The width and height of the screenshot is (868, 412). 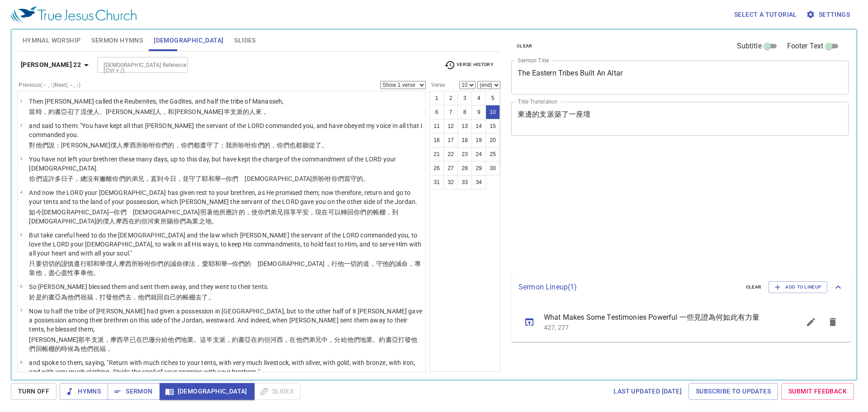 I want to click on p: 只要切切的, so click(x=225, y=269).